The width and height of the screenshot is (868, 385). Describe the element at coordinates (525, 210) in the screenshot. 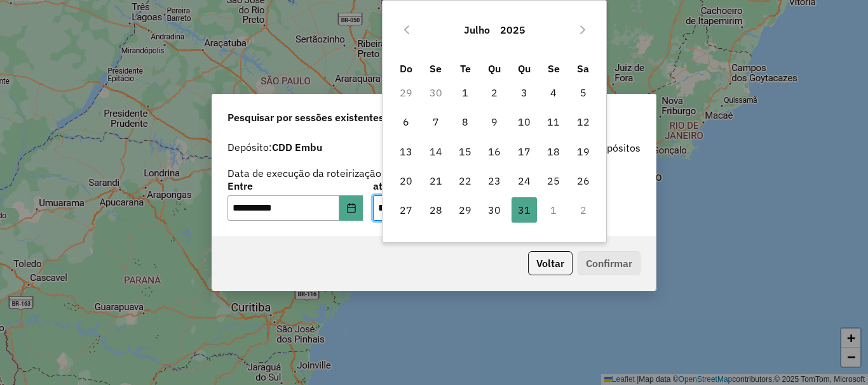

I see `span: 31` at that location.